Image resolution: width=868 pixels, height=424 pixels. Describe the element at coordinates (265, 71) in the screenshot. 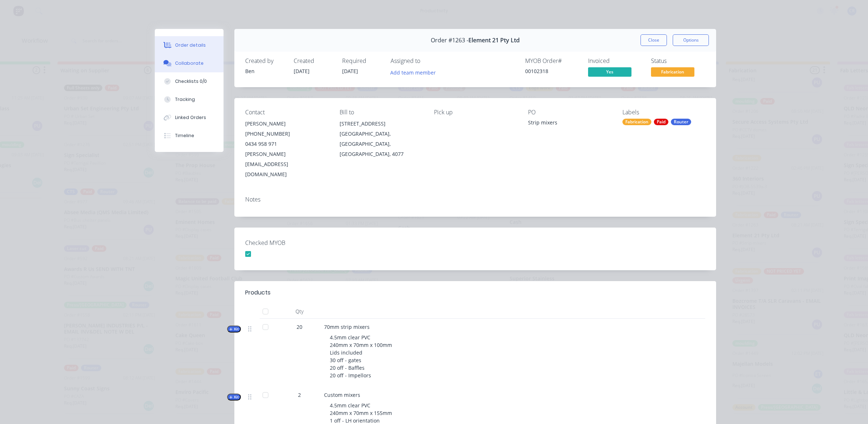

I see `div: Ben` at that location.